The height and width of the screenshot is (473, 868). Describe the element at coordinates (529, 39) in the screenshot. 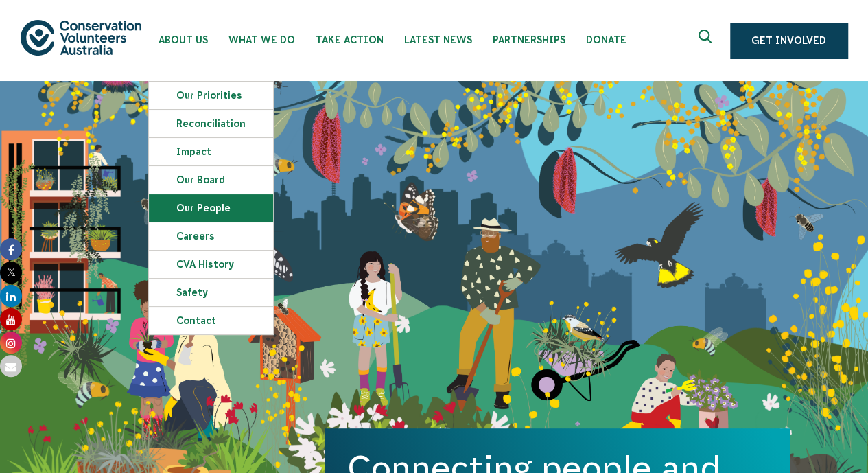

I see `span: Partnerships` at that location.